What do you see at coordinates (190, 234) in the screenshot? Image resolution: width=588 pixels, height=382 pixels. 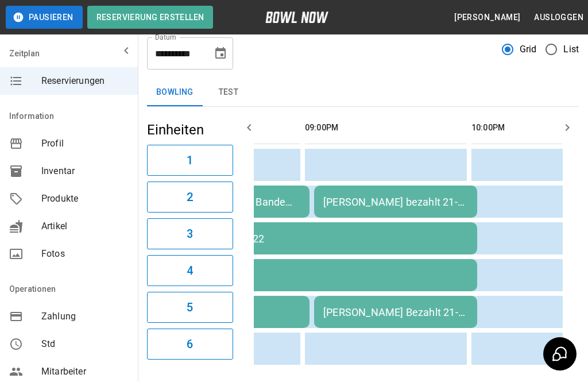 I see `button: 3` at bounding box center [190, 234].